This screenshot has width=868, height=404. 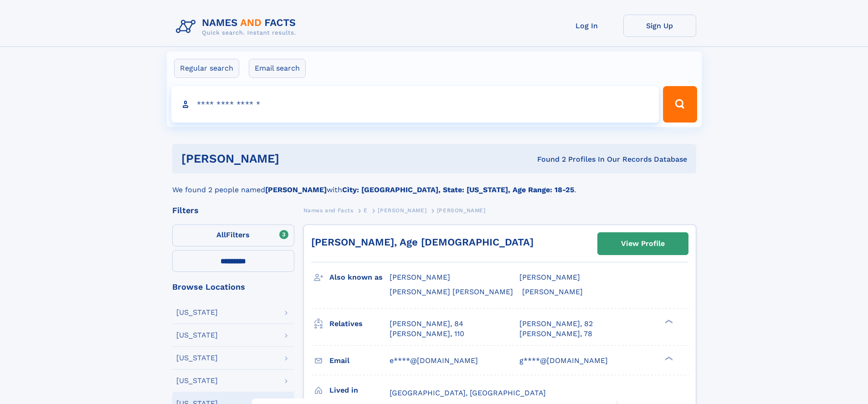 What do you see at coordinates (659, 25) in the screenshot?
I see `a: Sign Up` at bounding box center [659, 25].